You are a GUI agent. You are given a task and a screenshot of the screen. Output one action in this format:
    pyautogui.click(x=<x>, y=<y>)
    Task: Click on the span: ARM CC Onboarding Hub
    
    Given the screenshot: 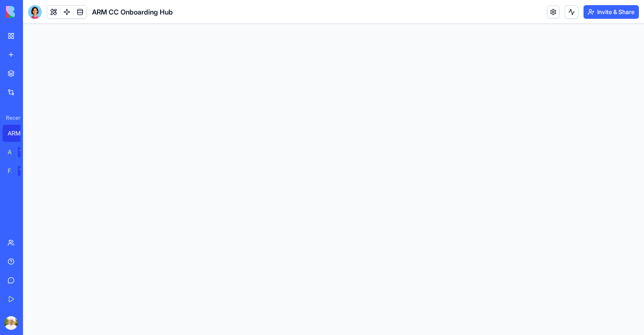 What is the action you would take?
    pyautogui.click(x=133, y=12)
    